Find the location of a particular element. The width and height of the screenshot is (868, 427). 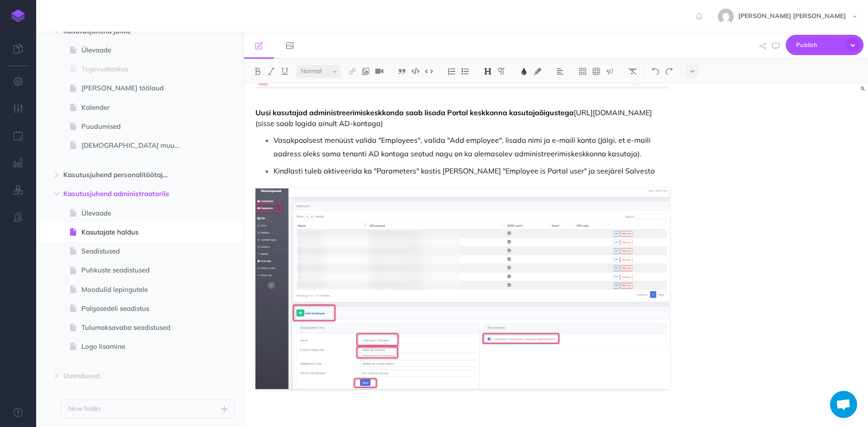

img: Undo is located at coordinates (656, 71).